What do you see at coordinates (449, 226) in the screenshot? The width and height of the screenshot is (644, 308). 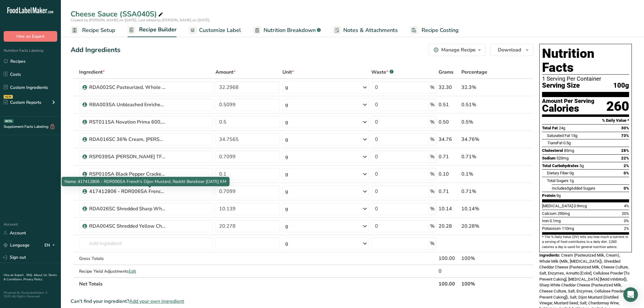 I see `div: 20.28` at bounding box center [449, 226].